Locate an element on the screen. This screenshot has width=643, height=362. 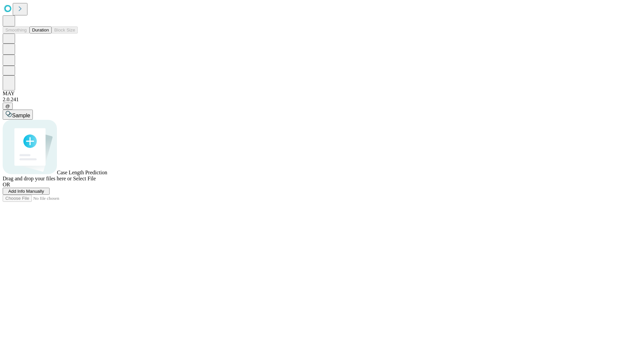
button: Add Info Manually is located at coordinates (26, 191).